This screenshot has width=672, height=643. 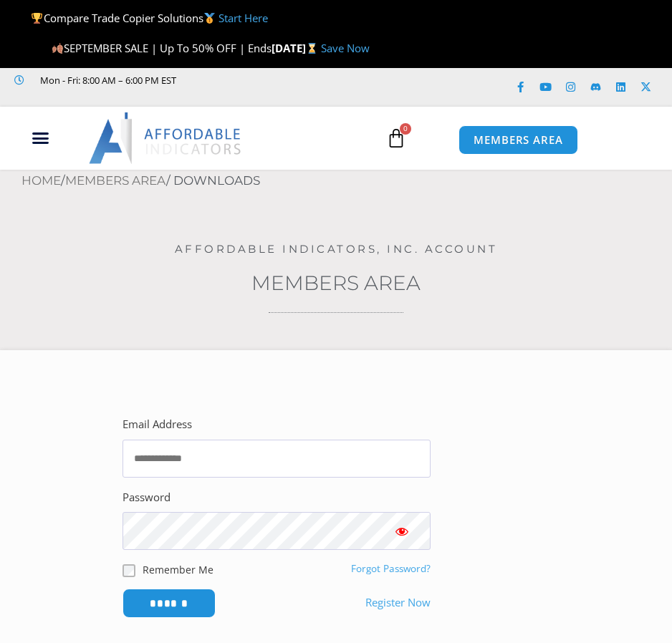 What do you see at coordinates (178, 570) in the screenshot?
I see `label: Remember Me` at bounding box center [178, 570].